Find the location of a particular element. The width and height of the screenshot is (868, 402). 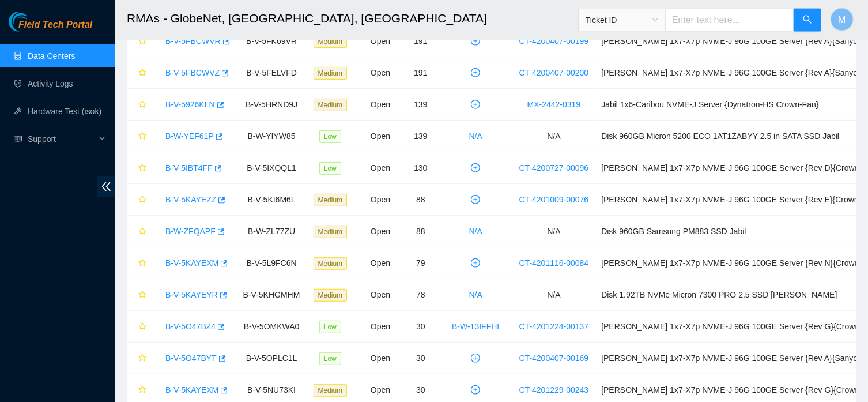

td: 191 is located at coordinates (421, 72).